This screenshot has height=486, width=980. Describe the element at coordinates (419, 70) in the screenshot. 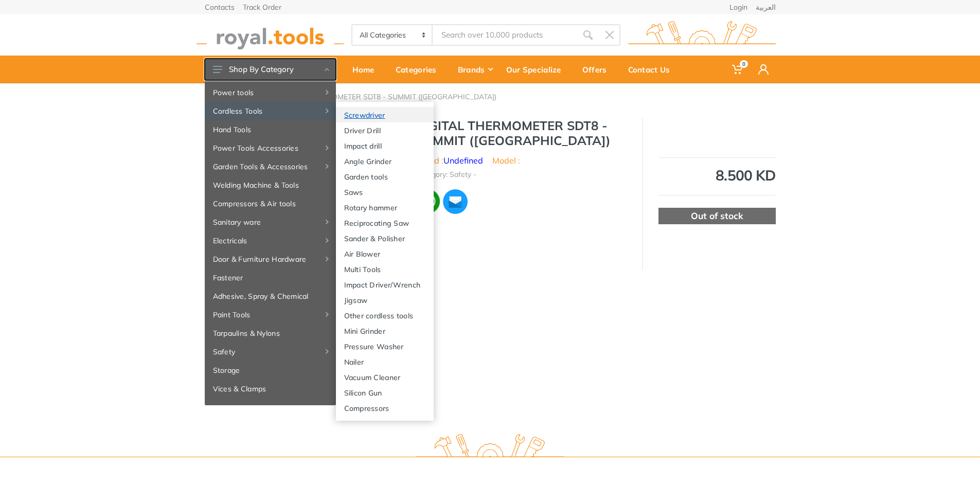

I see `a: Categories` at that location.